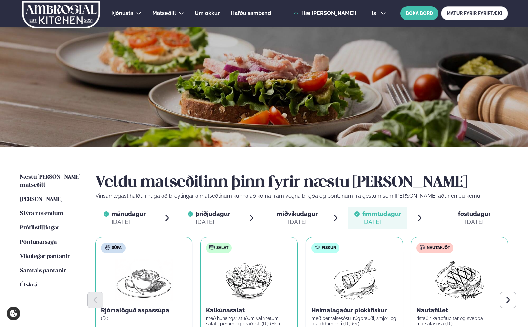 This screenshot has height=327, width=528. I want to click on span: Súpa, so click(117, 248).